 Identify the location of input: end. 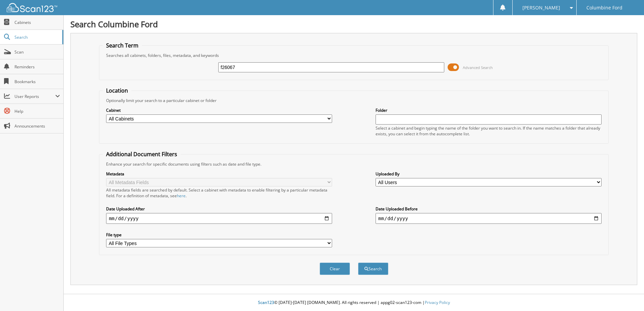
(488, 218).